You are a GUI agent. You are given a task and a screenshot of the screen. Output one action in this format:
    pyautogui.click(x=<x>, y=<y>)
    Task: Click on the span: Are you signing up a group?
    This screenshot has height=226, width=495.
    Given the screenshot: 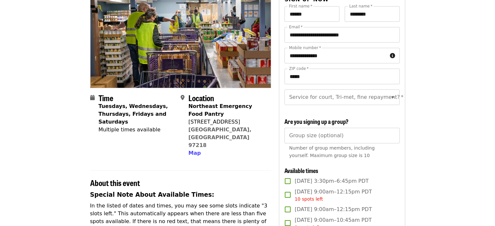 What is the action you would take?
    pyautogui.click(x=316, y=121)
    